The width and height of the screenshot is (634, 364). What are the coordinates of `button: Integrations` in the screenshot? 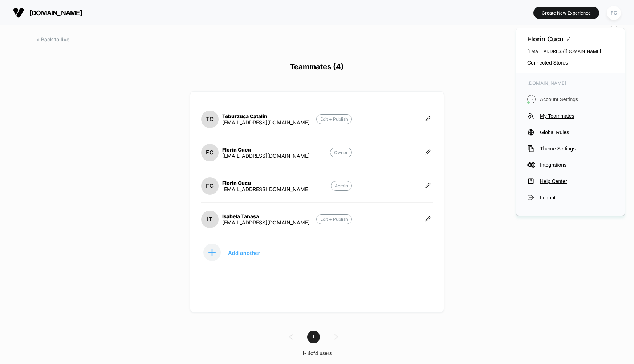 It's located at (570, 165).